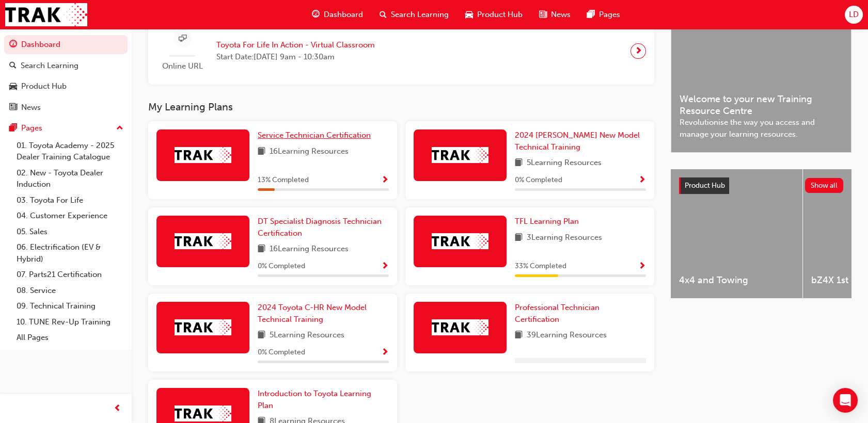 The height and width of the screenshot is (423, 868). Describe the element at coordinates (557, 313) in the screenshot. I see `span: Professional Technician Certification` at that location.